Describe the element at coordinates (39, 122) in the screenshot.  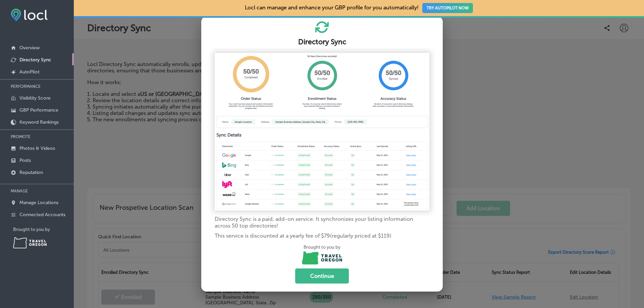
I see `p: Keyword Rankings` at that location.